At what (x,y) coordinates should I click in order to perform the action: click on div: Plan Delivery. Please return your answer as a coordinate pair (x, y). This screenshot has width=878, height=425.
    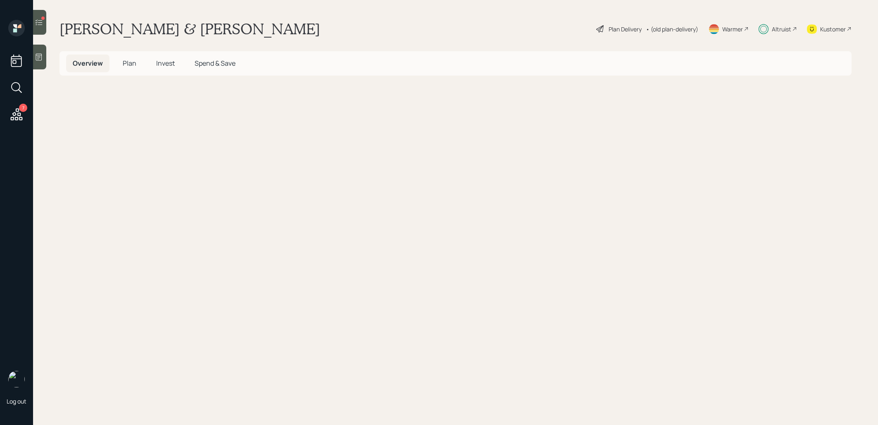
    Looking at the image, I should click on (625, 29).